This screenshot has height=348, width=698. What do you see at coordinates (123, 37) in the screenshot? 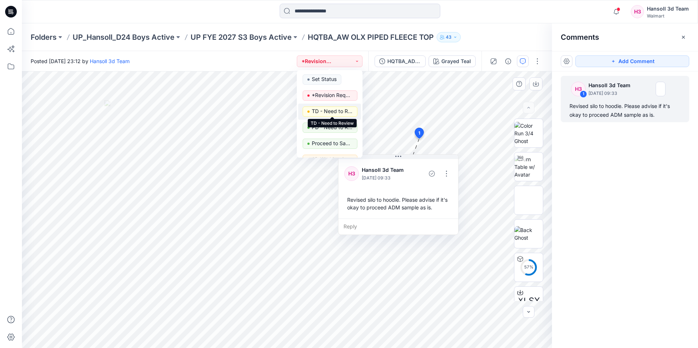
I see `p: UP_Hansoll_D24 Boys Active` at bounding box center [123, 37].